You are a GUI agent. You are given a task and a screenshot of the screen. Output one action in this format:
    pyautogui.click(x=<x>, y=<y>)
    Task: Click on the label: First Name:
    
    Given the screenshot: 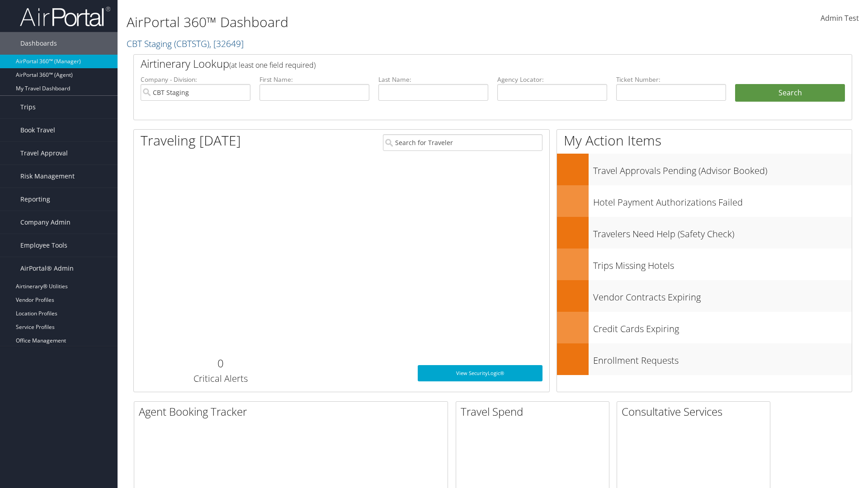 What is the action you would take?
    pyautogui.click(x=314, y=80)
    